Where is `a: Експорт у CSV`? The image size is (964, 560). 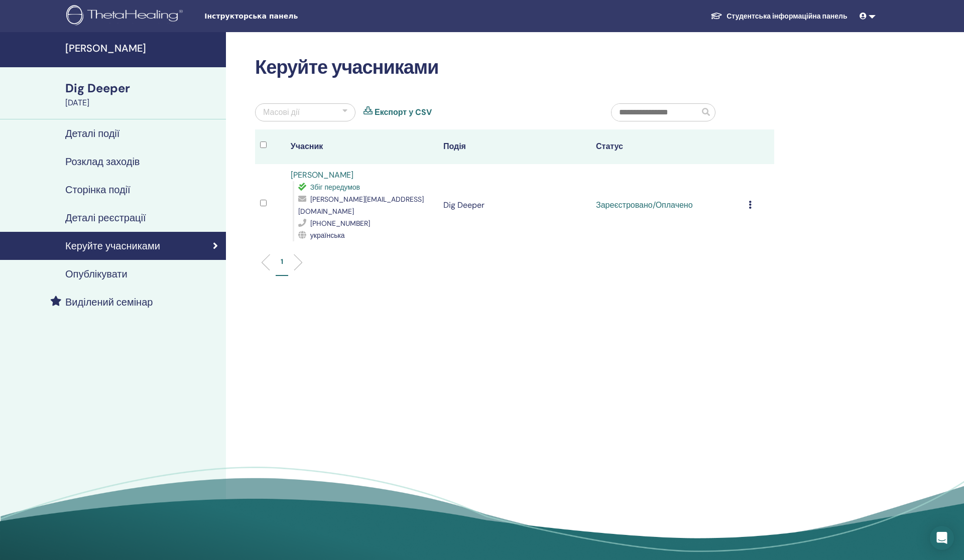
a: Експорт у CSV is located at coordinates (403, 113).